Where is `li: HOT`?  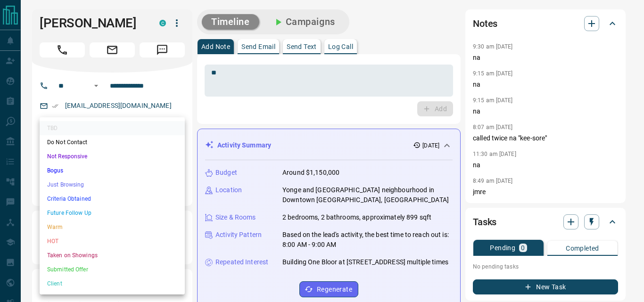 li: HOT is located at coordinates (112, 241).